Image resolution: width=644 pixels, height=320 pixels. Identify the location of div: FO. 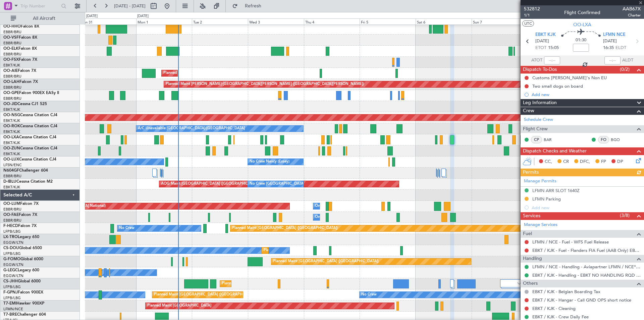
(604, 140).